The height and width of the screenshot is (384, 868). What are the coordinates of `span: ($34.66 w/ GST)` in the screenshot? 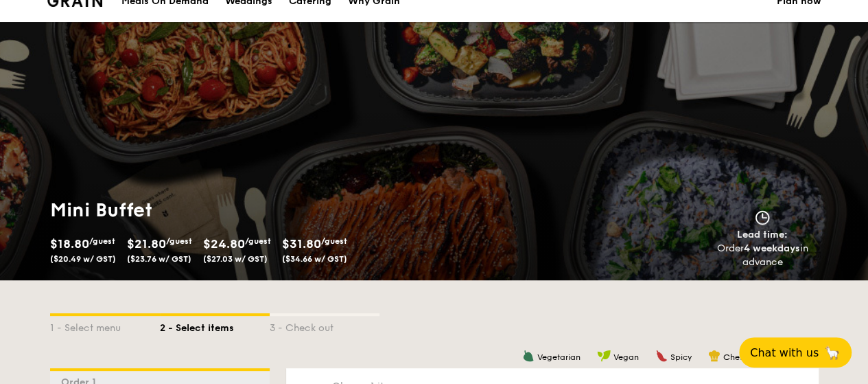 It's located at (314, 259).